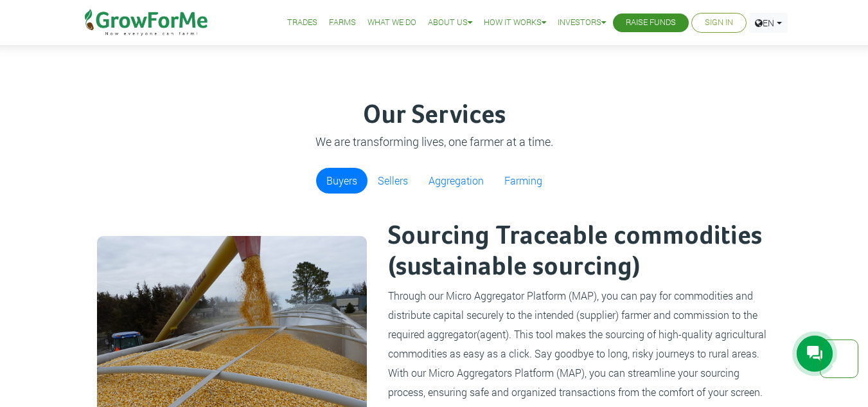 Image resolution: width=868 pixels, height=407 pixels. Describe the element at coordinates (456, 181) in the screenshot. I see `a: Aggregation` at that location.